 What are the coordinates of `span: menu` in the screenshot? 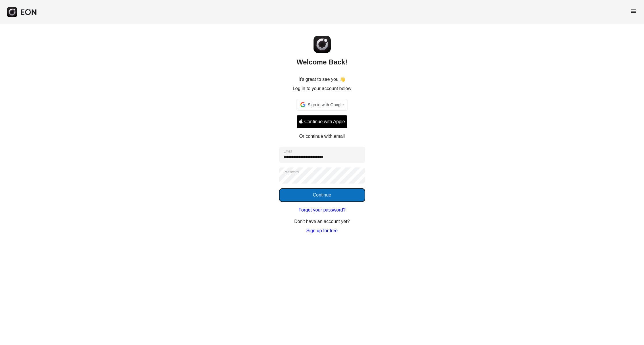 It's located at (634, 11).